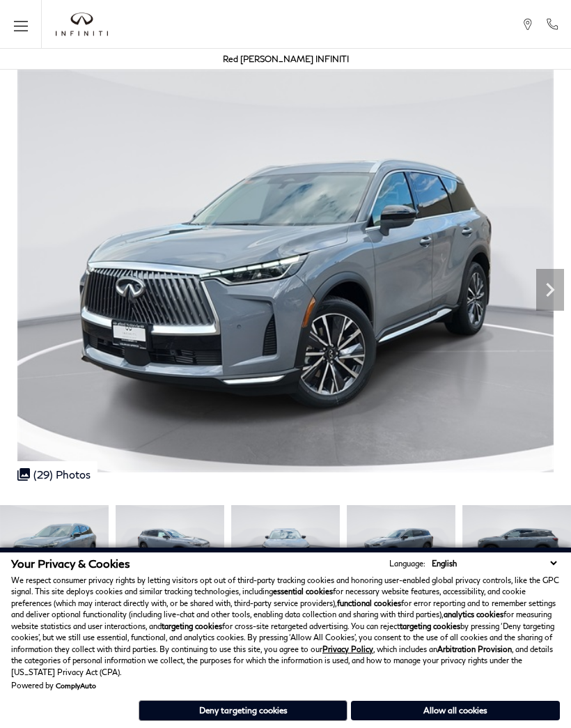  I want to click on strong: Arbitration Provision, so click(474, 649).